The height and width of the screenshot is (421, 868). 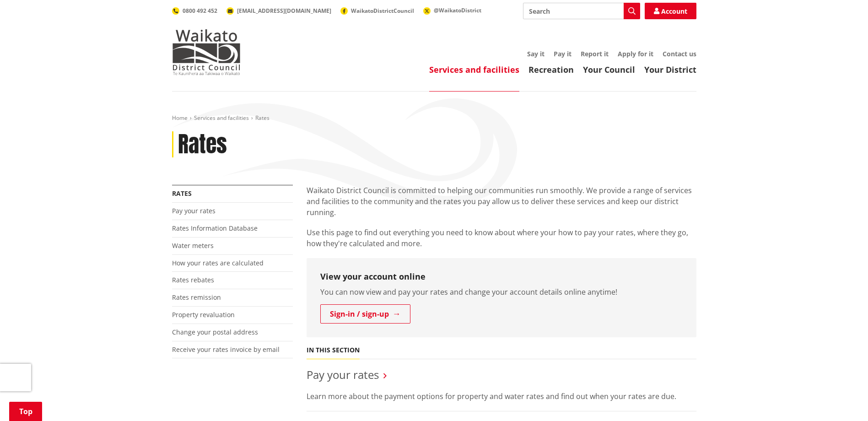 I want to click on a: Sign-in / sign-up, so click(x=365, y=314).